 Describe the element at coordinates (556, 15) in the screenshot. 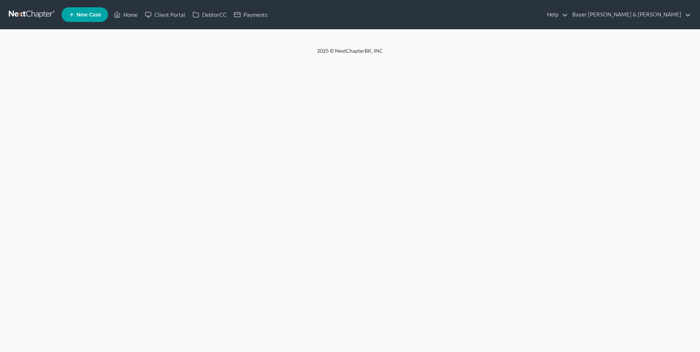

I see `a: Help` at that location.